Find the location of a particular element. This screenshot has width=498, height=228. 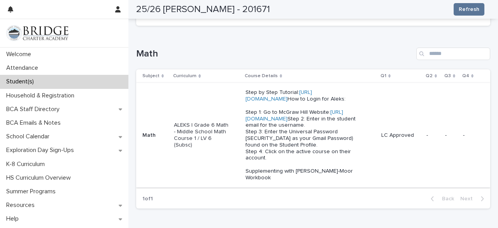

p: K-8 Curriculum is located at coordinates (27, 164).